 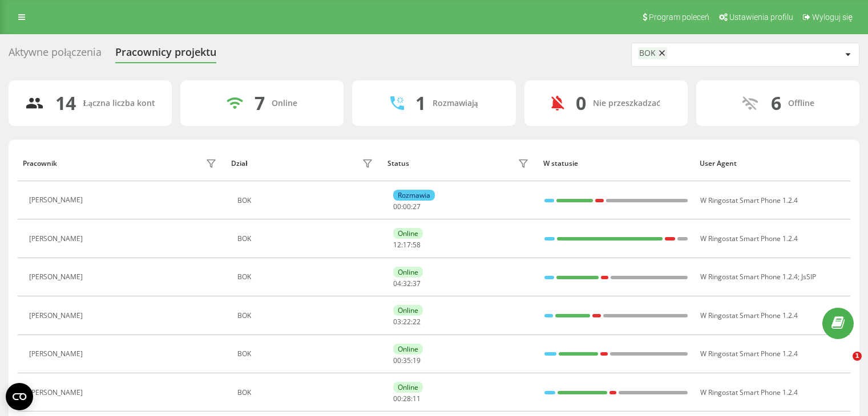 I want to click on button: Open CMP widget, so click(x=20, y=397).